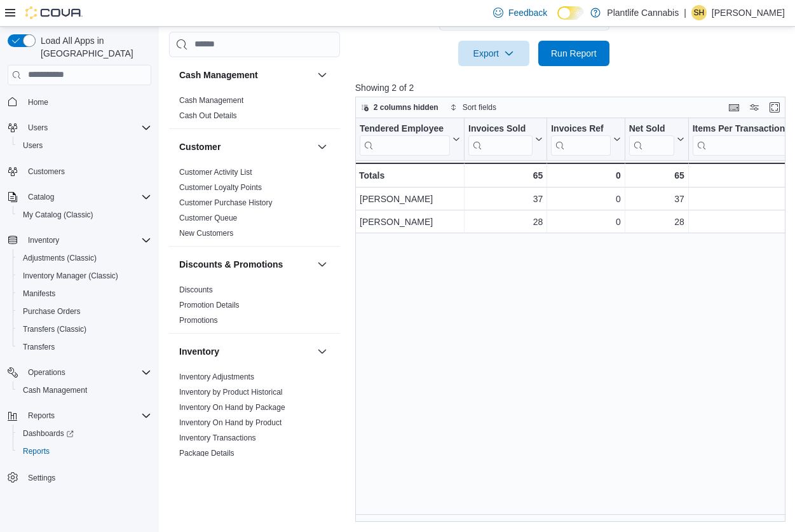  I want to click on button: Invoices Ref, so click(586, 139).